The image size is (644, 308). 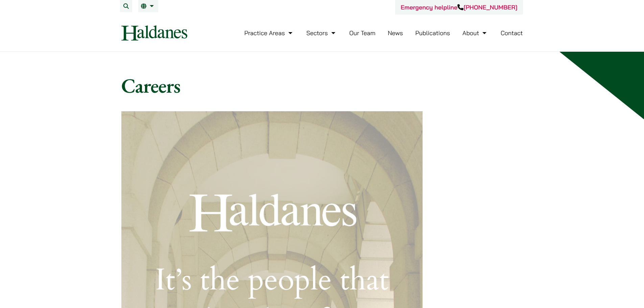 I want to click on a: EN, so click(x=148, y=6).